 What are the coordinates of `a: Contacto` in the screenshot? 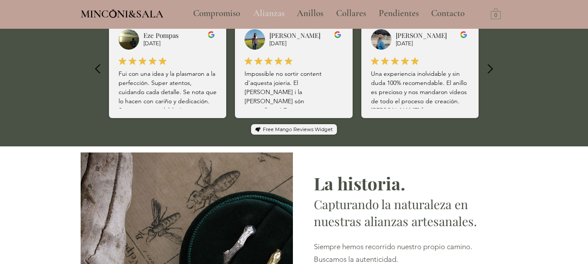 It's located at (448, 14).